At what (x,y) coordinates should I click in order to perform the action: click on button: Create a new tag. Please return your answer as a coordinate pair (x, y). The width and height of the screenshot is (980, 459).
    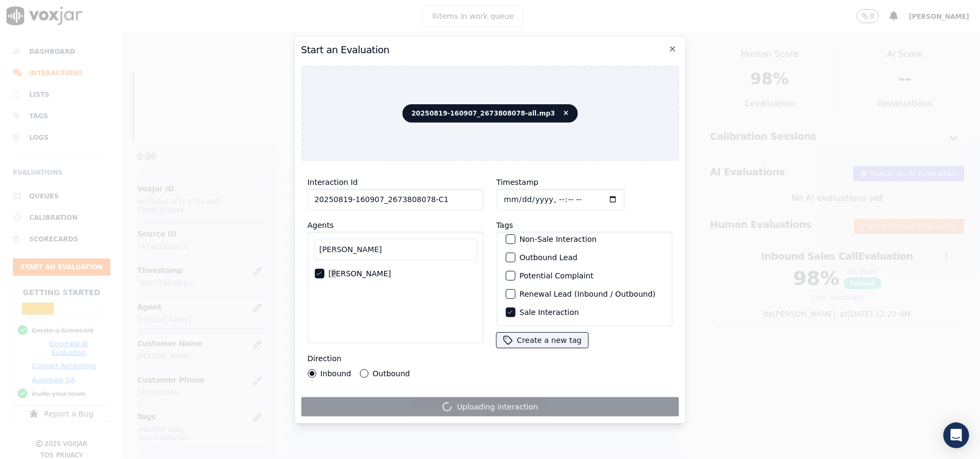
    Looking at the image, I should click on (542, 340).